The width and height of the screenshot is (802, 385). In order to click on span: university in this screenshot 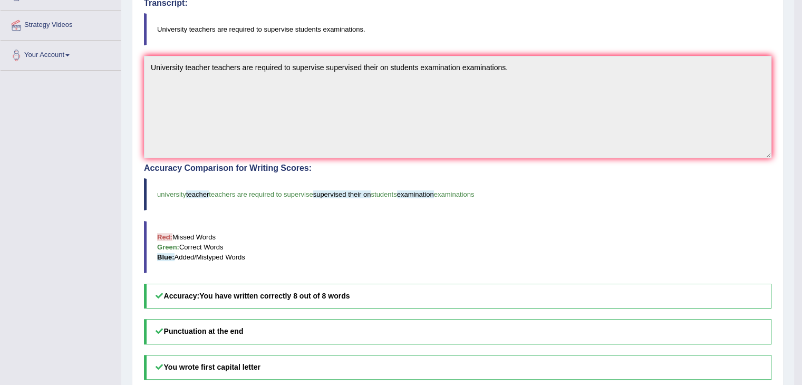, I will do `click(171, 194)`.